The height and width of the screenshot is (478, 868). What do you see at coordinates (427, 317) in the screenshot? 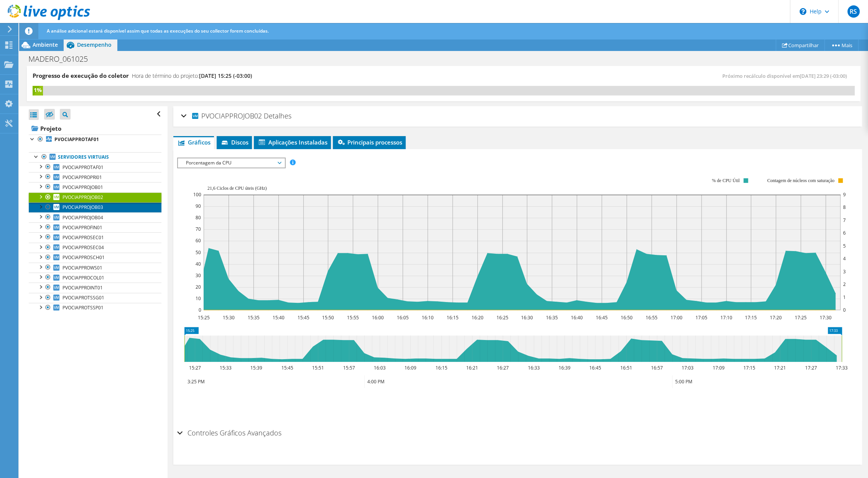
I see `text: 16:10` at bounding box center [427, 317].